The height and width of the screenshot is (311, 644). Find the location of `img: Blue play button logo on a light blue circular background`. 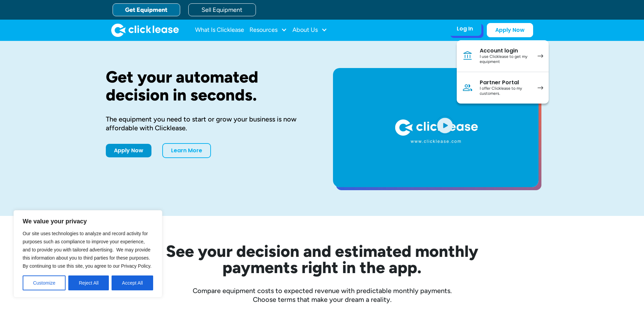

img: Blue play button logo on a light blue circular background is located at coordinates (445, 126).